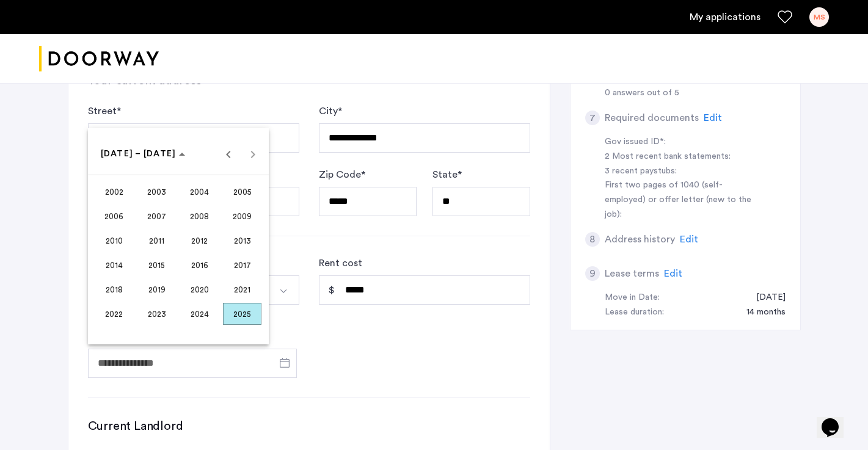 The width and height of the screenshot is (868, 450). What do you see at coordinates (157, 289) in the screenshot?
I see `button: 2019` at bounding box center [157, 289].